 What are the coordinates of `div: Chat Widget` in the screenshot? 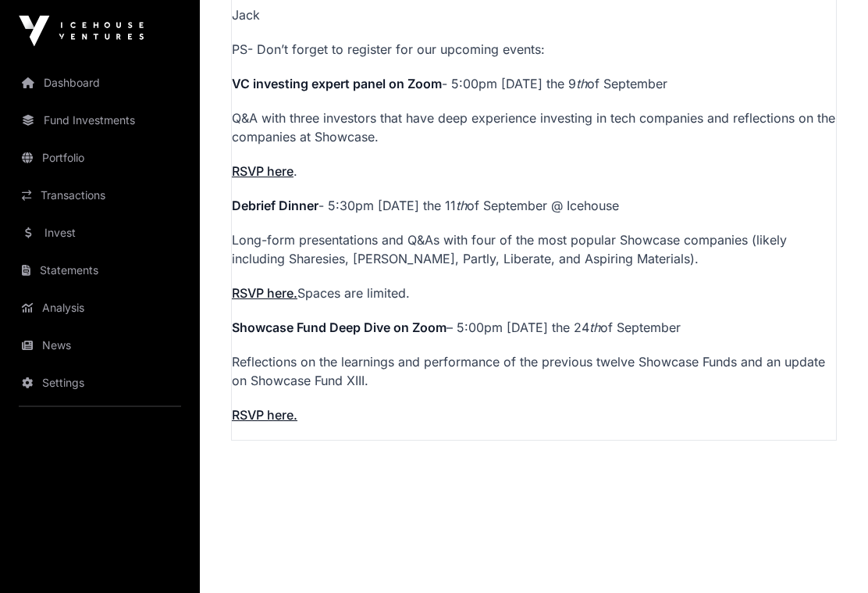 It's located at (829, 555).